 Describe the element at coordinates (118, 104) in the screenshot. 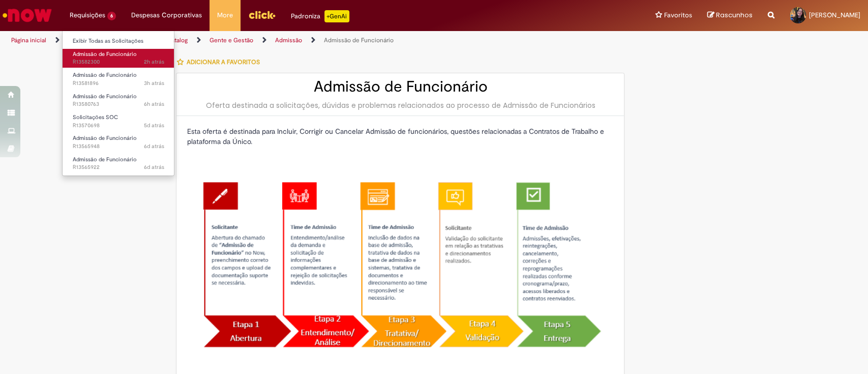

I see `span: R13580763` at that location.